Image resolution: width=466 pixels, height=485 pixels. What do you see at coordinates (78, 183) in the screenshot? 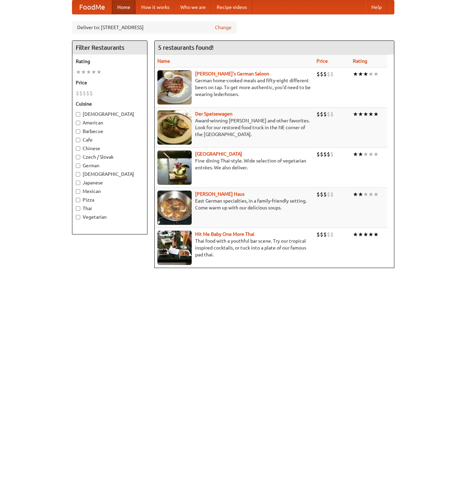
I see `input: Japanese` at bounding box center [78, 183].